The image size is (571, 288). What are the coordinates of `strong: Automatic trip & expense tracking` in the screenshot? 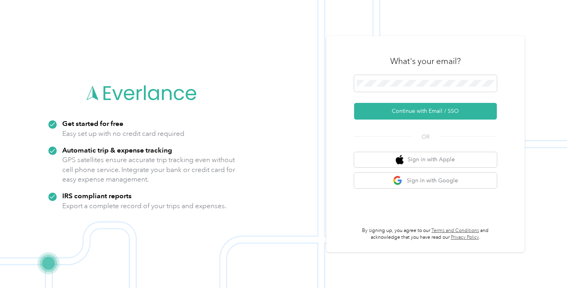 It's located at (117, 150).